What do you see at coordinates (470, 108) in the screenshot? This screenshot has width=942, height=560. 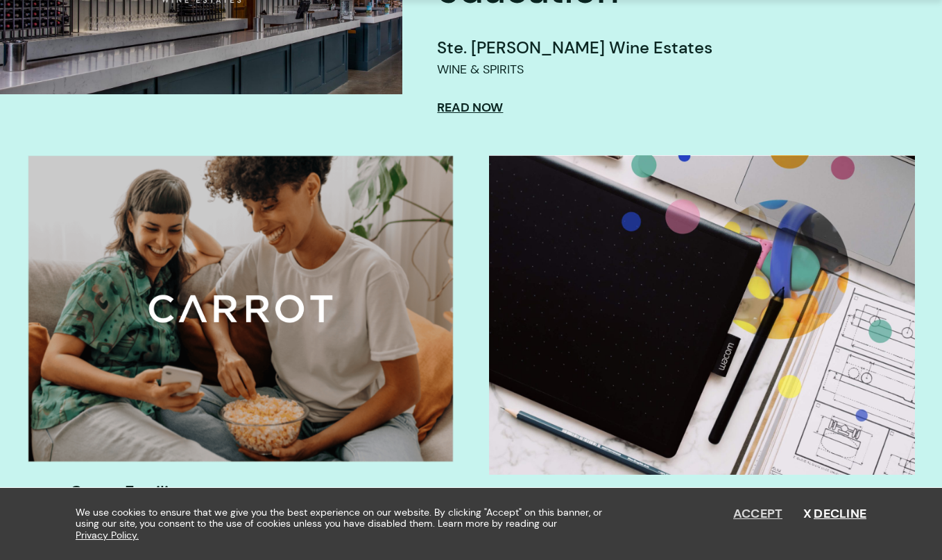 I see `span: Read Now` at bounding box center [470, 108].